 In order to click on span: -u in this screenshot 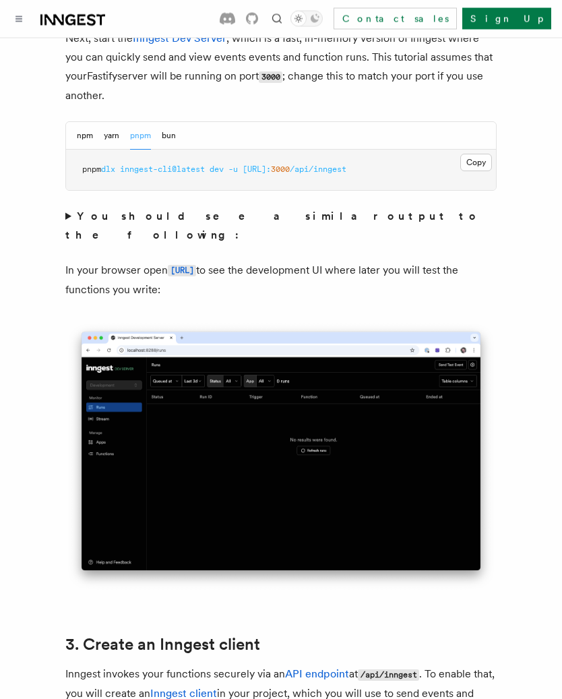, I will do `click(233, 170)`.